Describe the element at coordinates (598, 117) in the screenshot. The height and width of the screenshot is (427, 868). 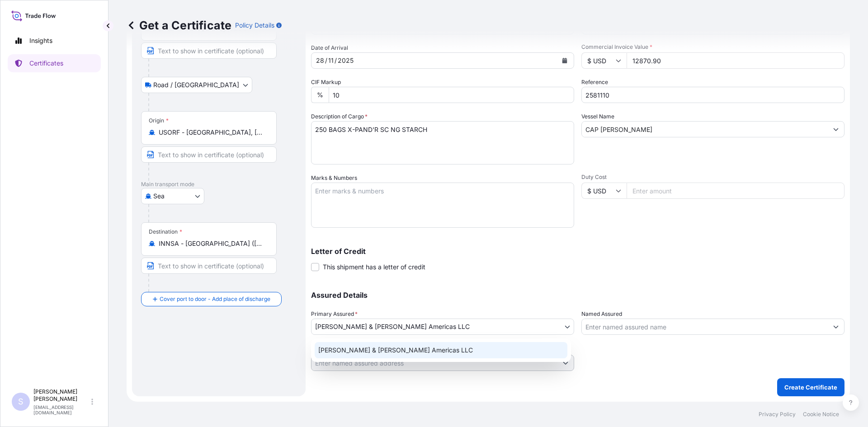
I see `label: Vessel Name` at that location.